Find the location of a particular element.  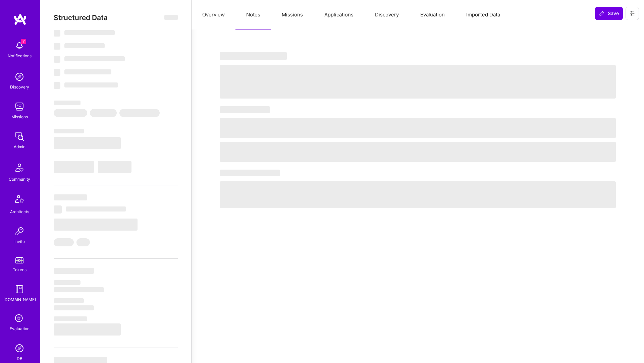

img: guide book is located at coordinates (19, 289).